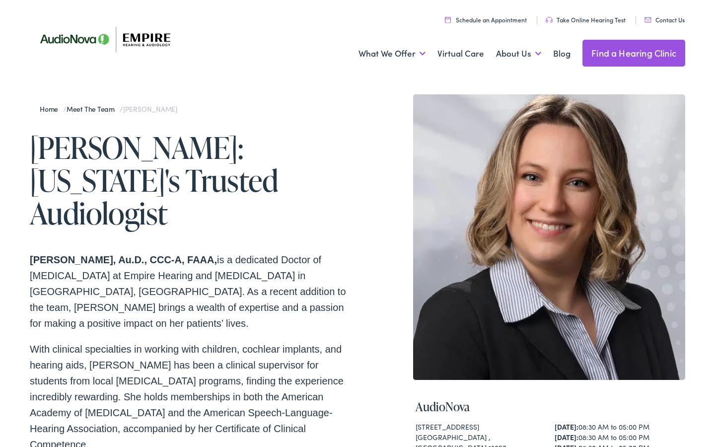 The height and width of the screenshot is (447, 715). I want to click on a: Blog, so click(561, 54).